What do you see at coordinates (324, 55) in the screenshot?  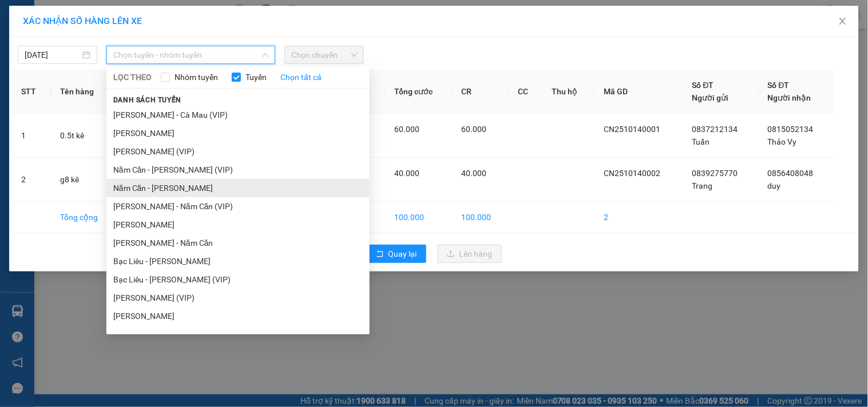 I see `span: Chọn chuyến` at bounding box center [324, 55].